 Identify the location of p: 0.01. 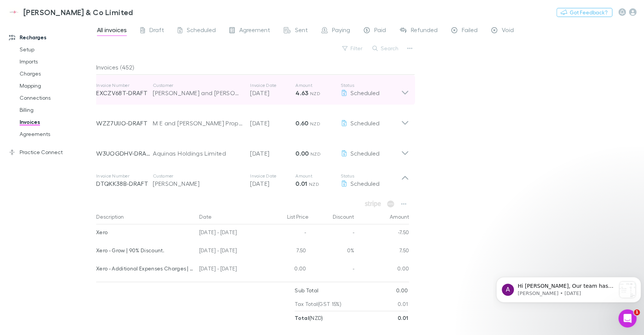
(402, 304).